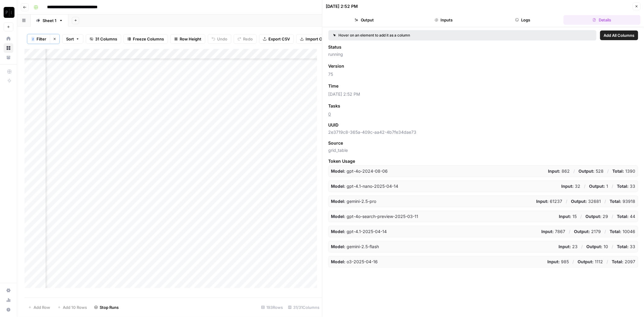 Image resolution: width=644 pixels, height=317 pixels. I want to click on button: Inputs, so click(443, 20).